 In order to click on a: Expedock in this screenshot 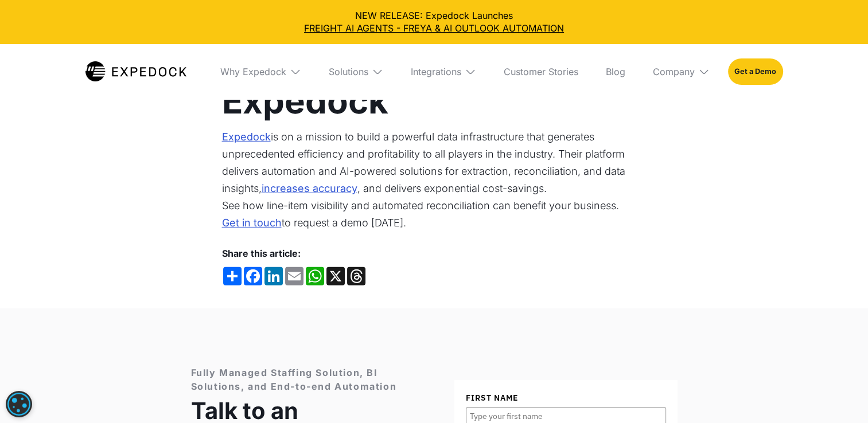, I will do `click(246, 137)`.